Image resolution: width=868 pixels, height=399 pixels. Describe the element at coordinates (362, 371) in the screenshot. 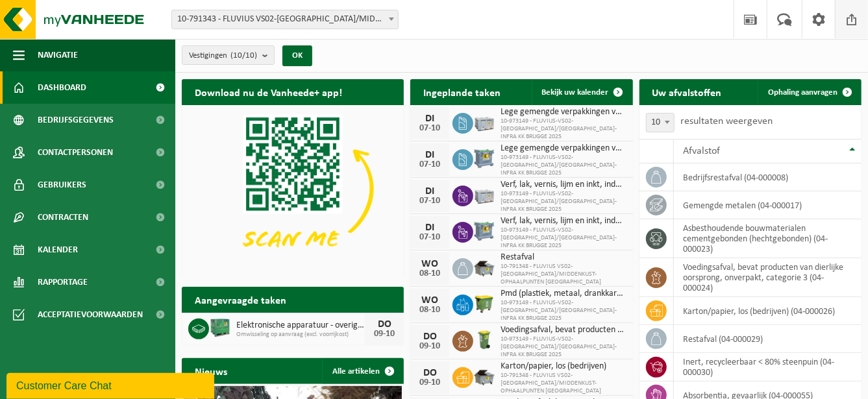

I see `a: Alle artikelen` at that location.